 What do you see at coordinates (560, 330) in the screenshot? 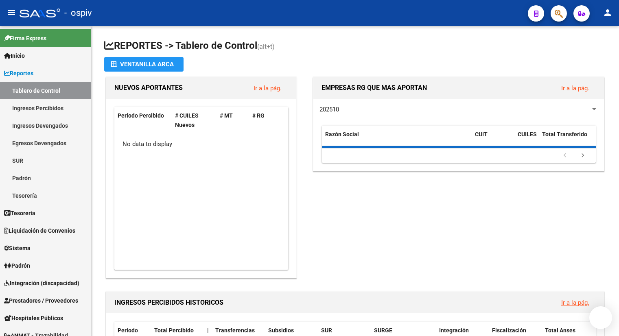
I see `span: Total Anses` at bounding box center [560, 330].